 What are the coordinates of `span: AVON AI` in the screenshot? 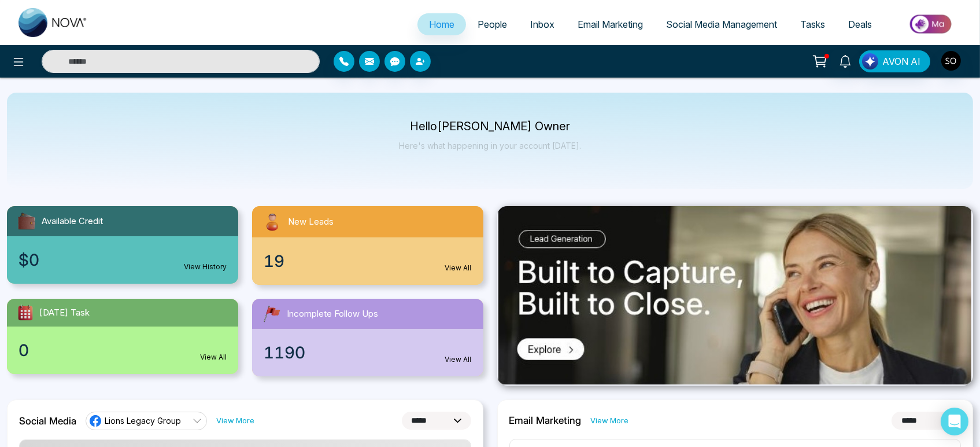 It's located at (902, 61).